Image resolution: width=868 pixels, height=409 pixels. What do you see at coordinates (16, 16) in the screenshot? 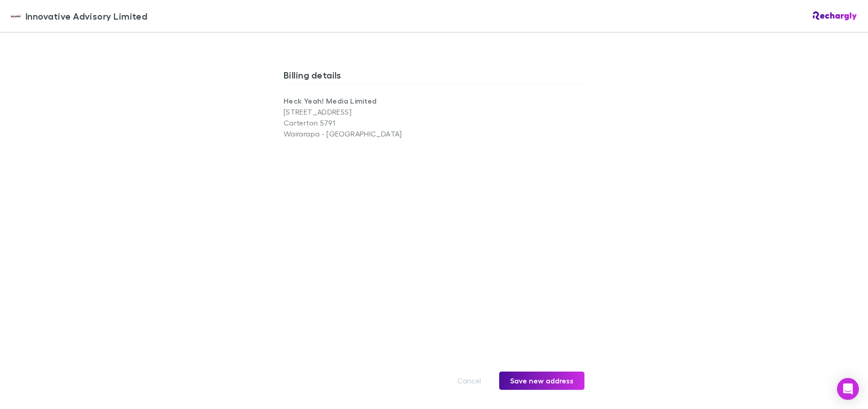
I see `img: Innovative Advisory Limited's Logo` at bounding box center [16, 16].